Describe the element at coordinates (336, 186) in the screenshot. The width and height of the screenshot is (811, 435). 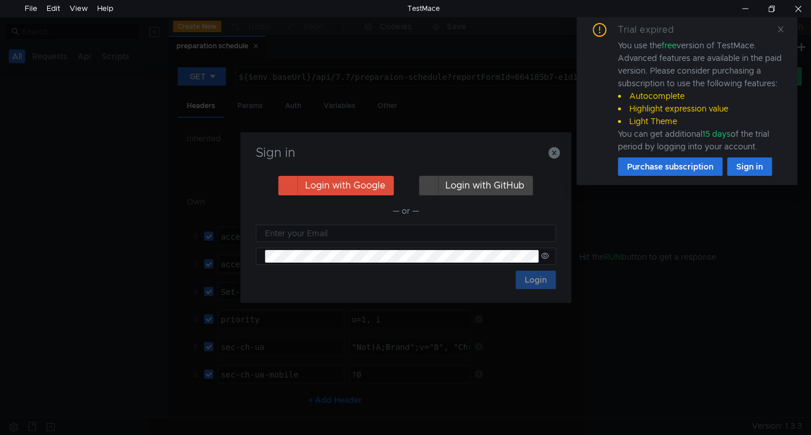
I see `button: Login with Google` at that location.